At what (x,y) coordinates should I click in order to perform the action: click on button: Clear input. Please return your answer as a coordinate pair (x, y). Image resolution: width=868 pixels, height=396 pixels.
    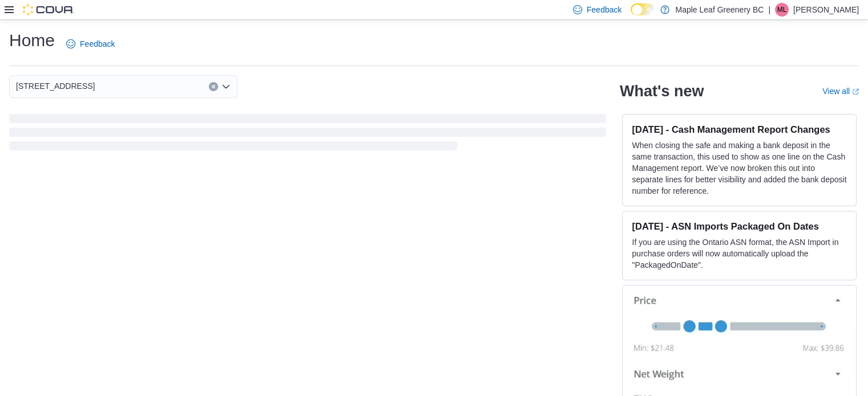
    Looking at the image, I should click on (213, 86).